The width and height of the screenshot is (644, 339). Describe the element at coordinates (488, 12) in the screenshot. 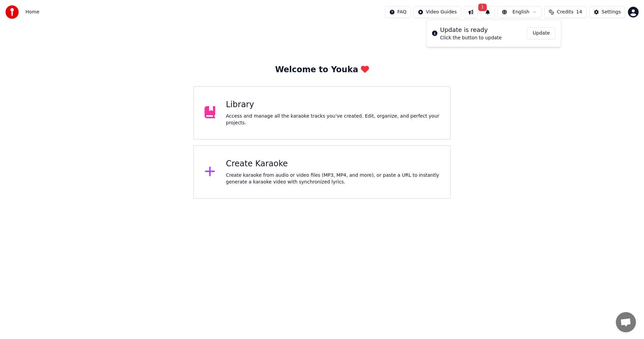

I see `button: 1` at that location.